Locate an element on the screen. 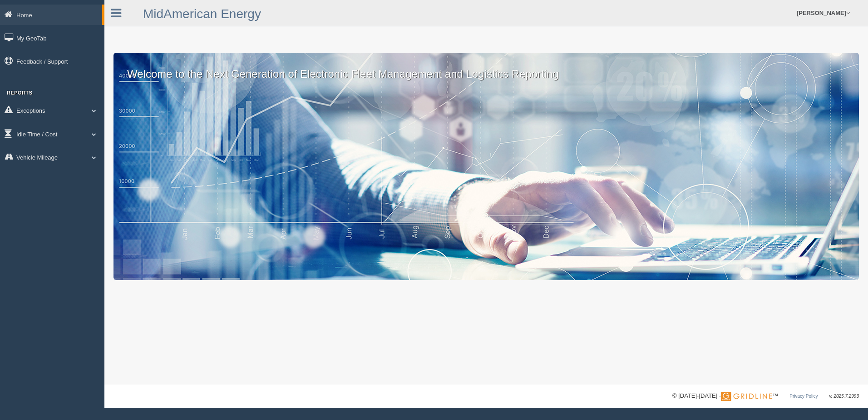  span: v. 2025.7.2993 is located at coordinates (844, 396).